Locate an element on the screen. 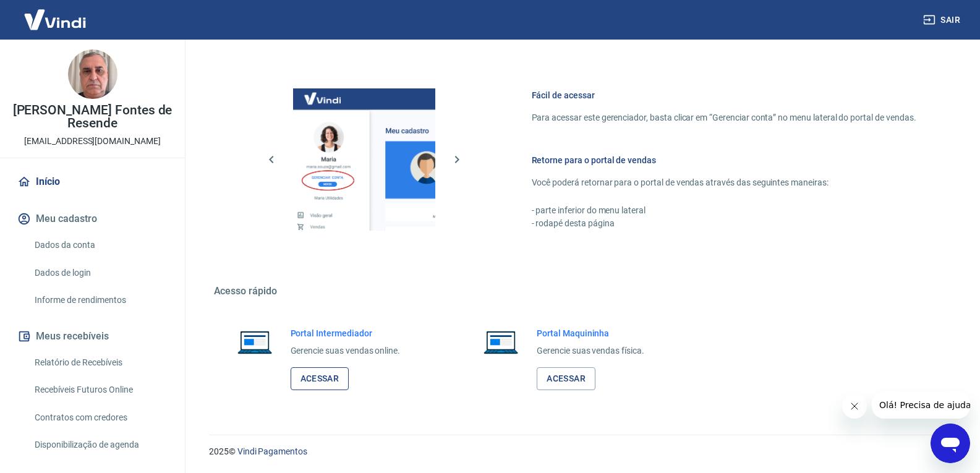  button: Sair is located at coordinates (942, 20).